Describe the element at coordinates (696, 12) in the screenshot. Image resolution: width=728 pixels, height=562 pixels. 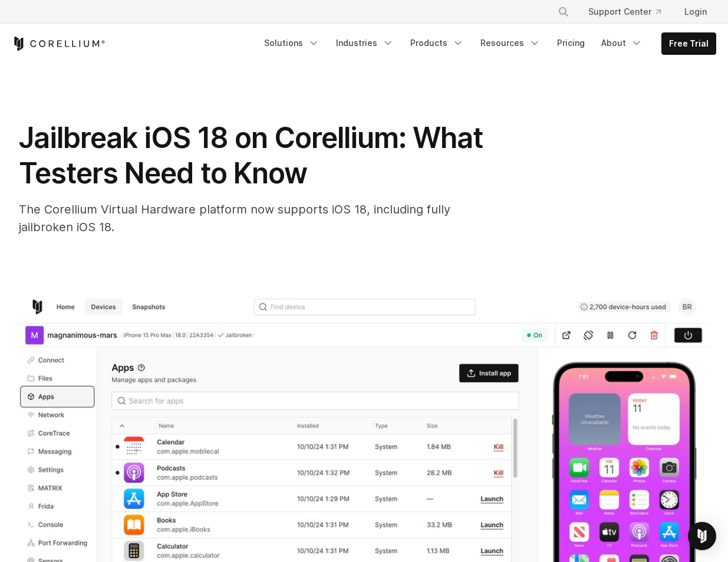
I see `a: Login` at that location.